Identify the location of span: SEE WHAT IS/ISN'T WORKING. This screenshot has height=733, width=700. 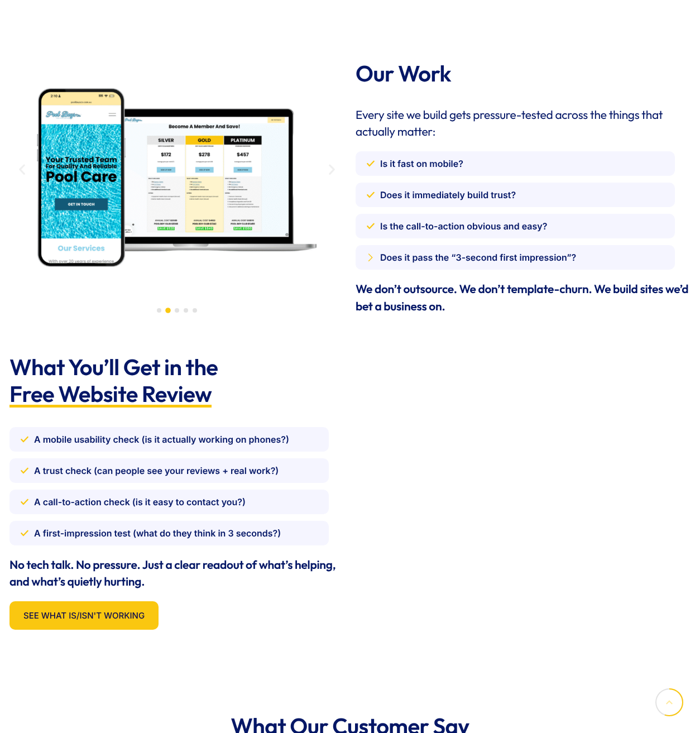
(84, 615).